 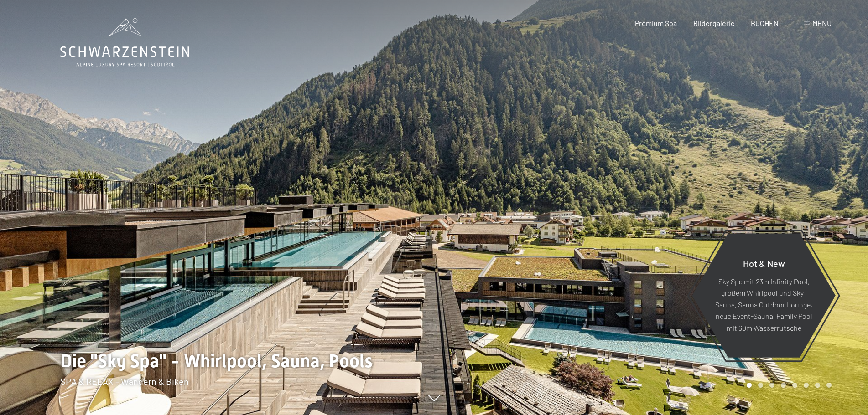 I want to click on a: Hot & New Sky Spa mit 23m Infinity Pool, großem Whirlpool und Sky-Sauna, Sauna Outdoor Lounge, ne..., so click(x=763, y=295).